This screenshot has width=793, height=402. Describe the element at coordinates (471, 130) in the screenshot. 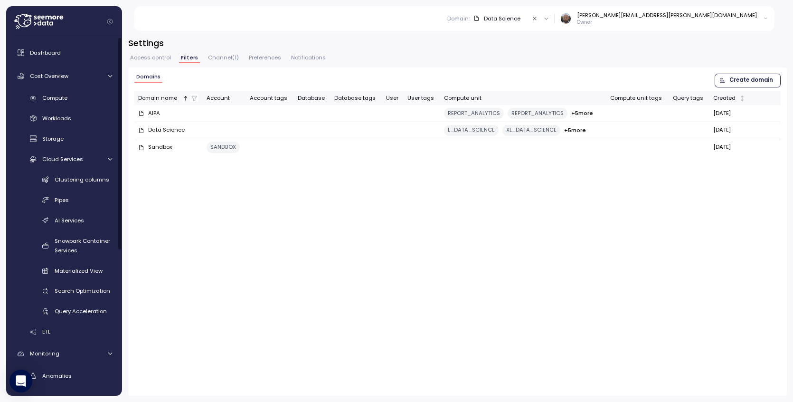

I see `div: L_DATA_SCIENCE` at that location.